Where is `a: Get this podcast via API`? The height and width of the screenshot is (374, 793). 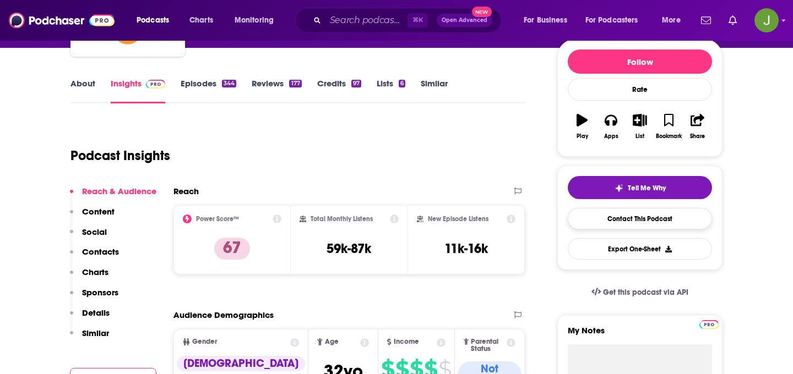
a: Get this podcast via API is located at coordinates (640, 292).